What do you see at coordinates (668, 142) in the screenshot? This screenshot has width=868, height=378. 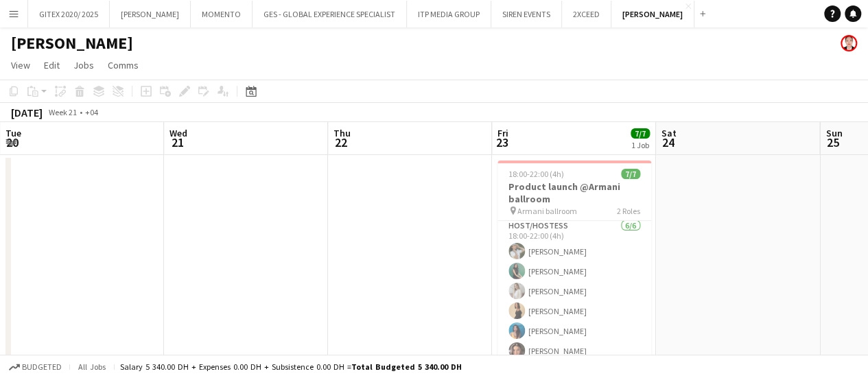 I see `span: 24` at bounding box center [668, 142].